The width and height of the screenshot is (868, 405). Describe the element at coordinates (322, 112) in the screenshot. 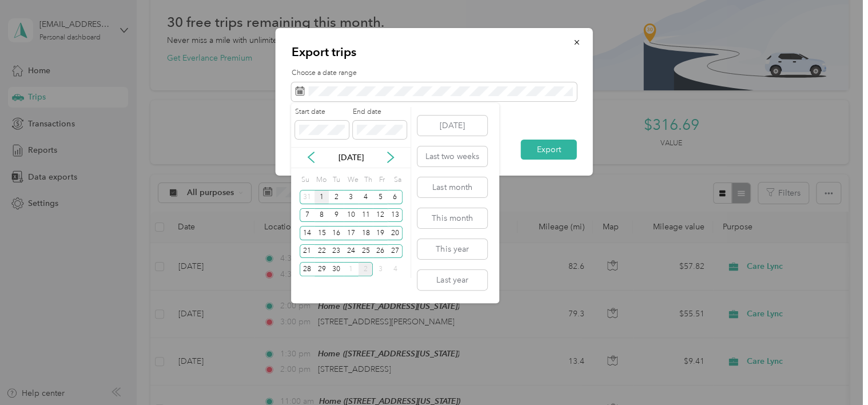

I see `label: Start date` at that location.